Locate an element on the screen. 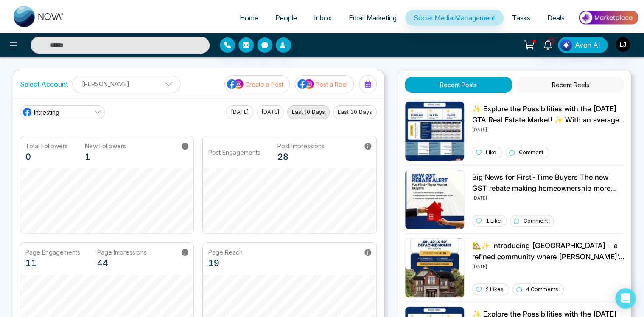 Image resolution: width=644 pixels, height=317 pixels. a: Deals is located at coordinates (556, 18).